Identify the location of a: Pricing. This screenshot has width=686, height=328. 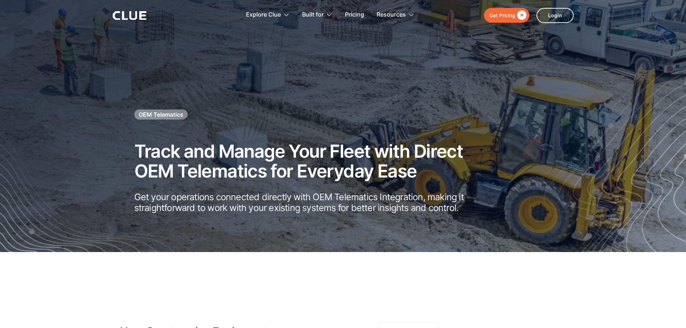
(354, 15).